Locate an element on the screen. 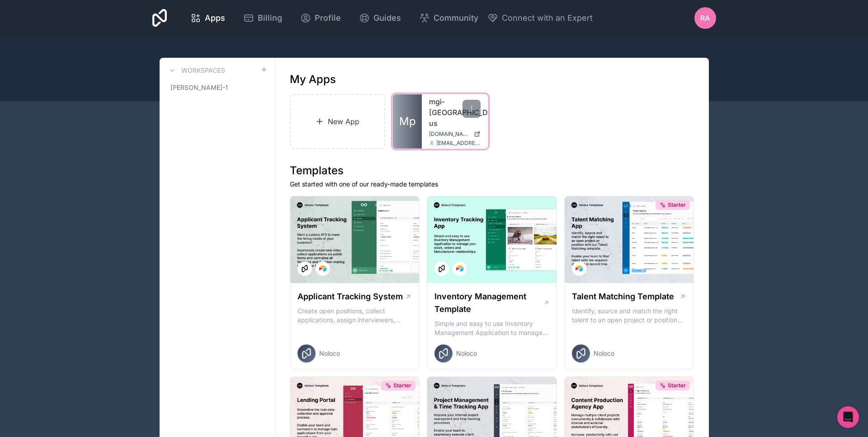  span: RA is located at coordinates (705, 18).